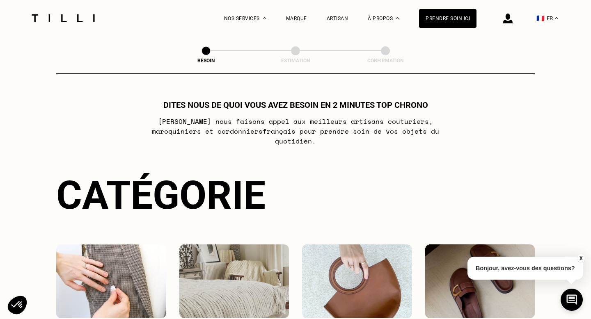 The image size is (591, 319). I want to click on img: icône connexion, so click(507, 18).